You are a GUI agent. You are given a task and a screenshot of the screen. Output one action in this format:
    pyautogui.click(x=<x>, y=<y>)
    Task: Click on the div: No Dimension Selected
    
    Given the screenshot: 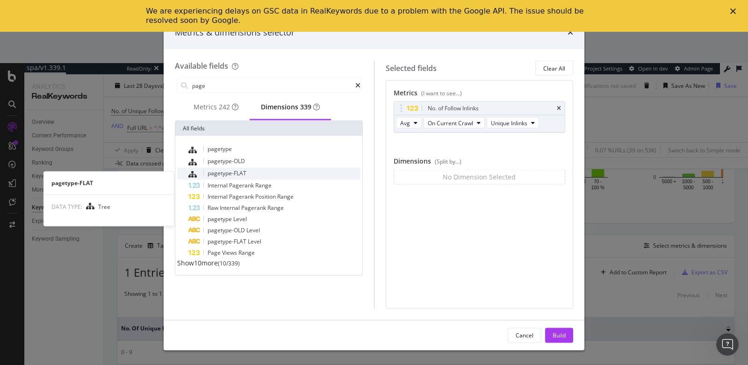 What is the action you would take?
    pyautogui.click(x=479, y=177)
    